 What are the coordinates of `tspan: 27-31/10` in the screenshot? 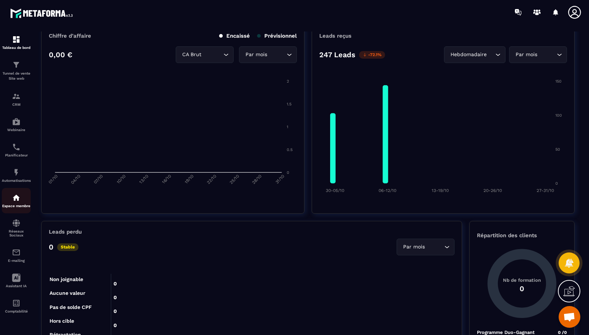 It's located at (546, 190).